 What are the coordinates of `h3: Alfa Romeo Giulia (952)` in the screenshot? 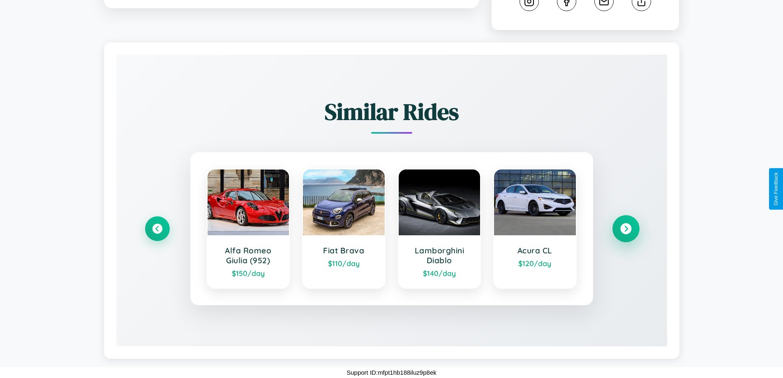 It's located at (248, 255).